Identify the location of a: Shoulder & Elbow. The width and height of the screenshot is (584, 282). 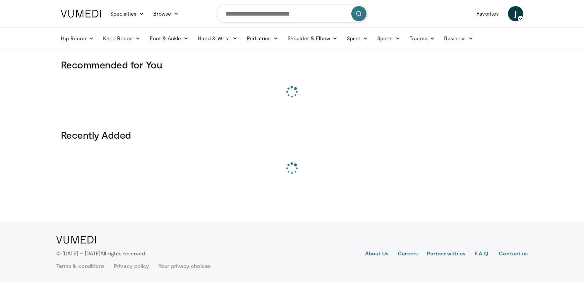
(312, 38).